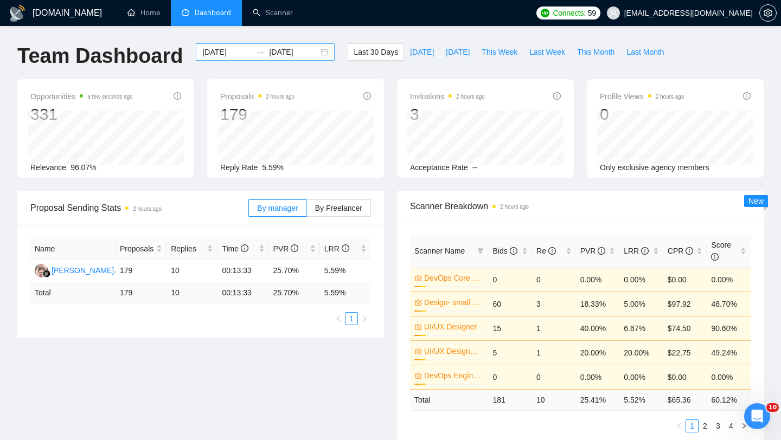 The height and width of the screenshot is (440, 781). I want to click on span: Scanner Name, so click(439, 251).